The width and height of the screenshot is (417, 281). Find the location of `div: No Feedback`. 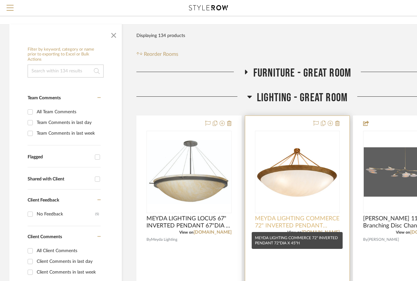

div: No Feedback is located at coordinates (66, 214).